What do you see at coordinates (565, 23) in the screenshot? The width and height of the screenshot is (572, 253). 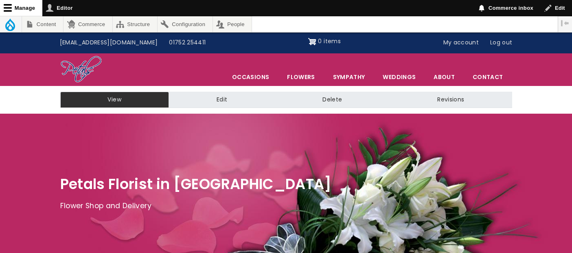 I see `button: Vertical orientation` at bounding box center [565, 23].